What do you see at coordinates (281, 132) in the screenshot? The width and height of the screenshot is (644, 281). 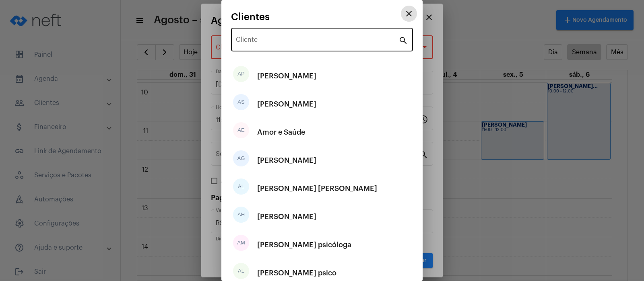 I see `div: Amor e Saúde` at bounding box center [281, 132].